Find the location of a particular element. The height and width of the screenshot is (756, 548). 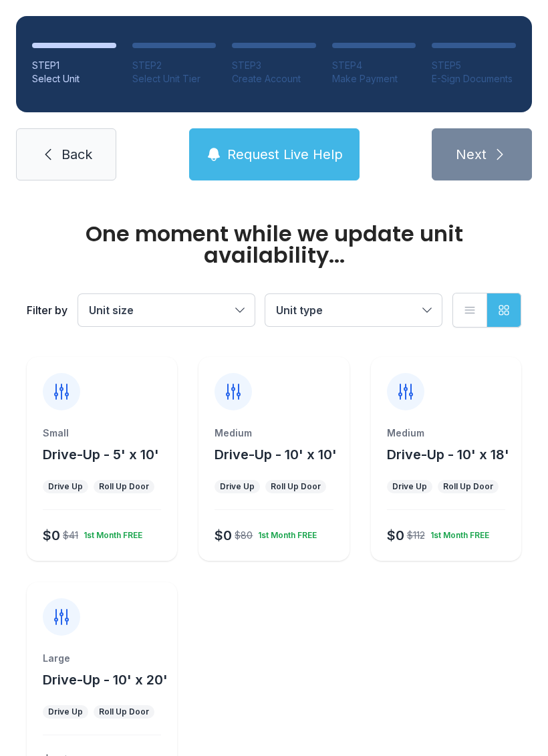

button: Unit size is located at coordinates (167, 310).